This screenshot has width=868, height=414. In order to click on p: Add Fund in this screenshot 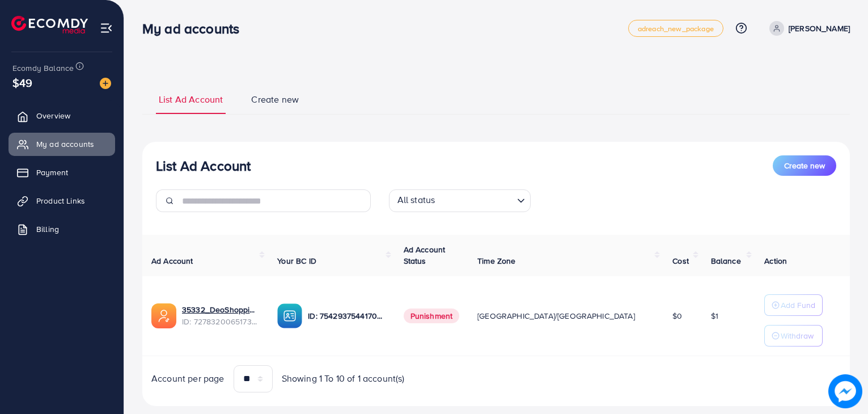, I will do `click(798, 305)`.